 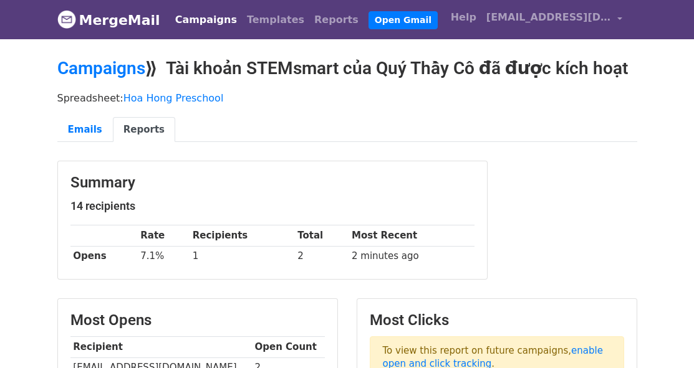 What do you see at coordinates (275, 20) in the screenshot?
I see `a: Templates` at bounding box center [275, 20].